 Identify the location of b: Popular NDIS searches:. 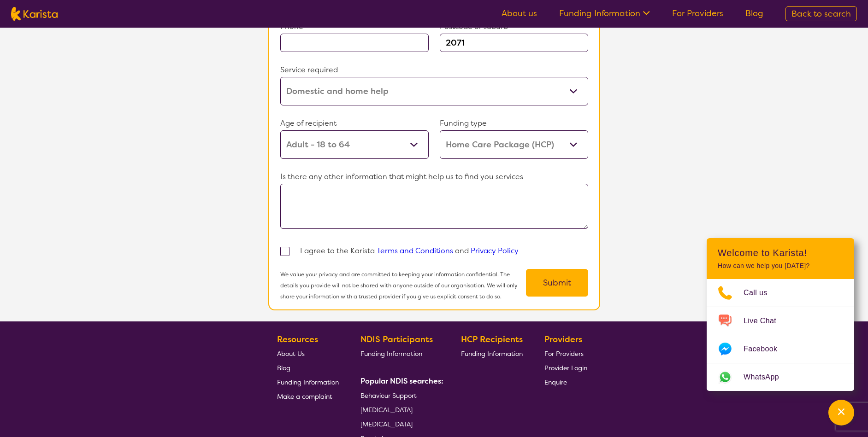
(402, 381).